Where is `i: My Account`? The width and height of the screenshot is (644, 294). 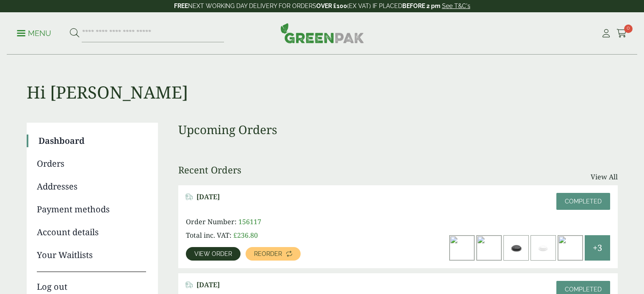 i: My Account is located at coordinates (606, 33).